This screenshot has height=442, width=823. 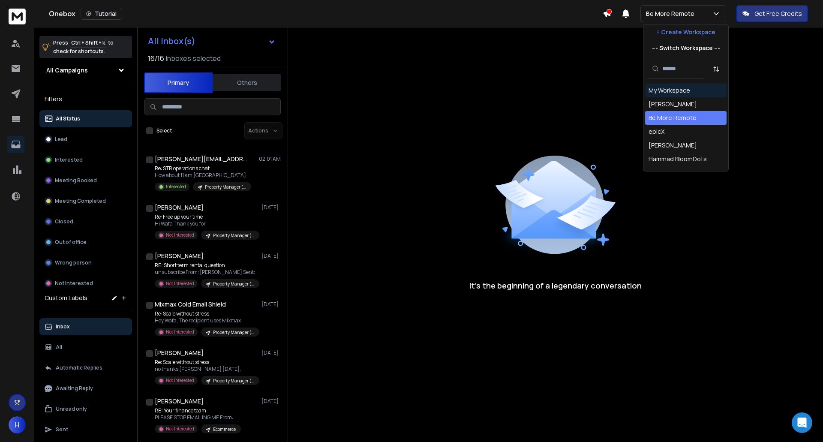 What do you see at coordinates (86, 181) in the screenshot?
I see `button: Meeting Booked` at bounding box center [86, 181].